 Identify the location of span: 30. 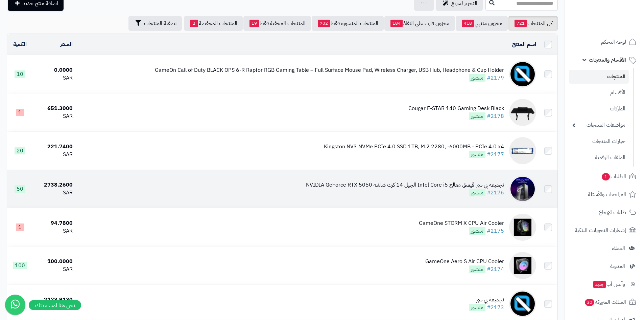
(590, 302).